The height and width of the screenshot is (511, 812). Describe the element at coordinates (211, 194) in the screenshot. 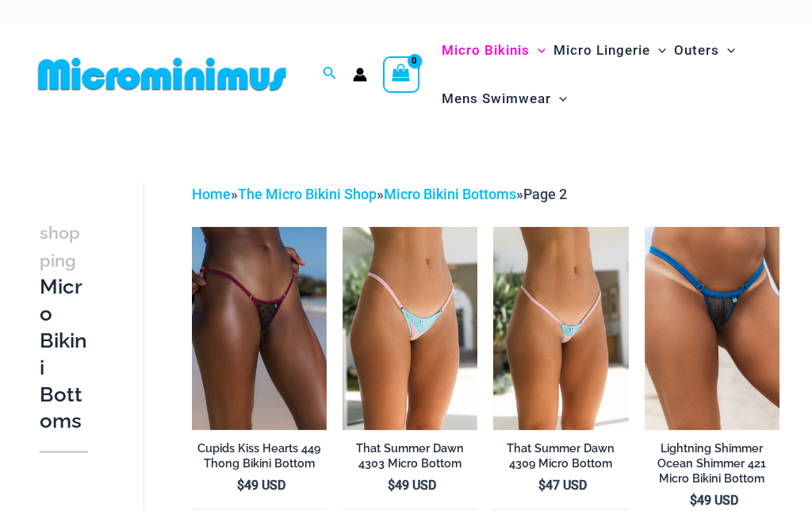

I see `a: Home` at that location.